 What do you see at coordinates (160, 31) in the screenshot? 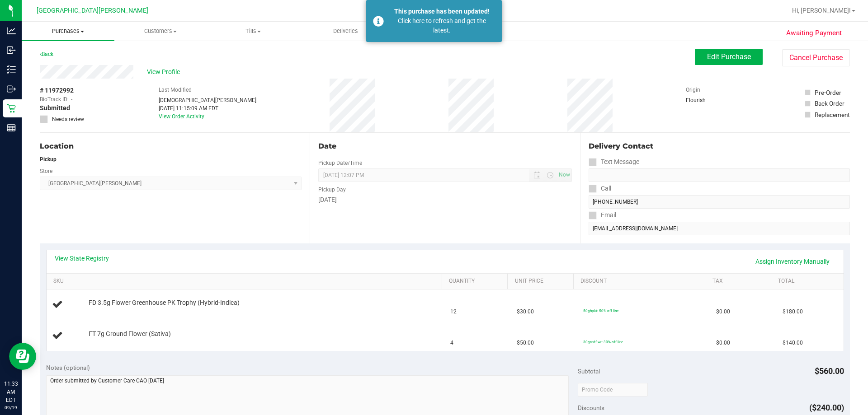
I see `span: Customers` at bounding box center [160, 31].